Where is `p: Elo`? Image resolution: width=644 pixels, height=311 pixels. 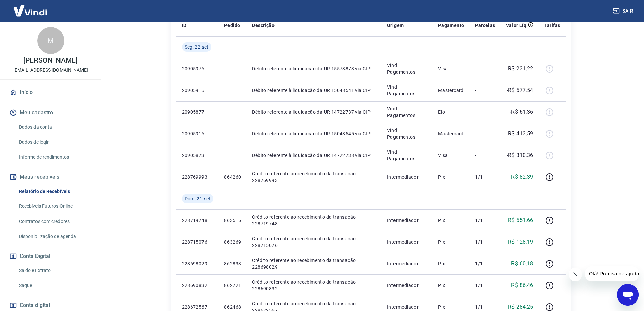 p: Elo is located at coordinates (451, 112).